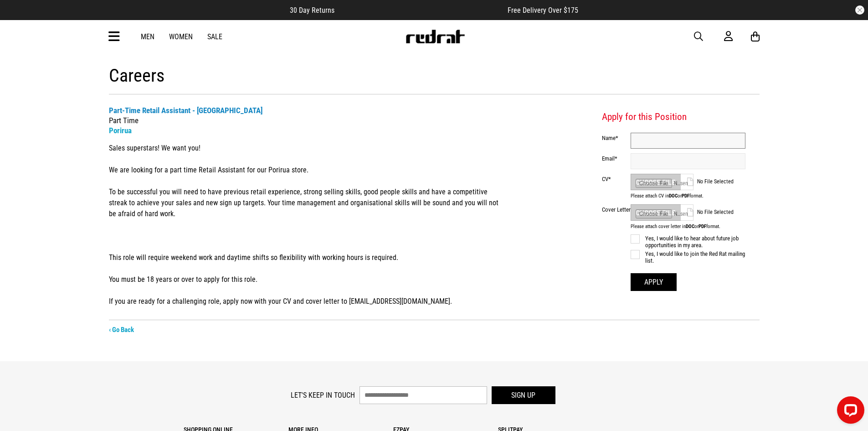 The image size is (868, 431). What do you see at coordinates (688, 257) in the screenshot?
I see `label: Yes, I would like to join the Red Rat mailing list.` at bounding box center [688, 257].